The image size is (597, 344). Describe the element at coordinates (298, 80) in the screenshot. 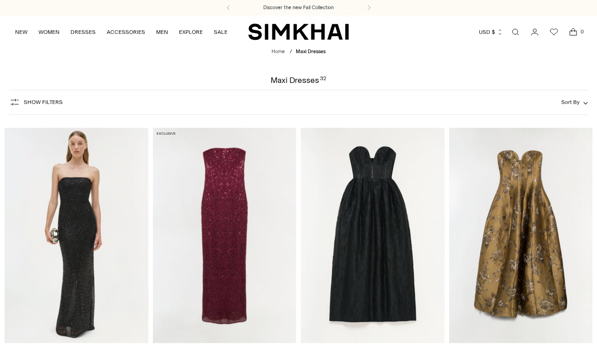

I see `h1: Maxi Dresses` at that location.